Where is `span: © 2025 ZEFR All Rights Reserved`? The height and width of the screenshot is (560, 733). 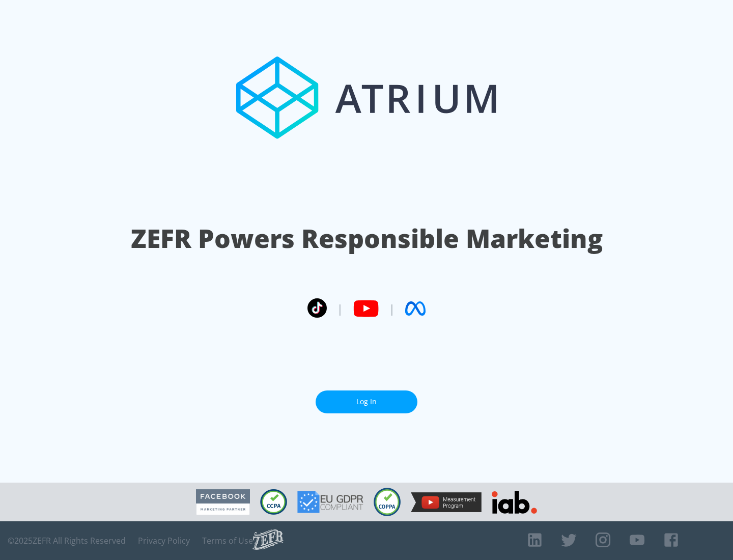 span: © 2025 ZEFR All Rights Reserved is located at coordinates (67, 541).